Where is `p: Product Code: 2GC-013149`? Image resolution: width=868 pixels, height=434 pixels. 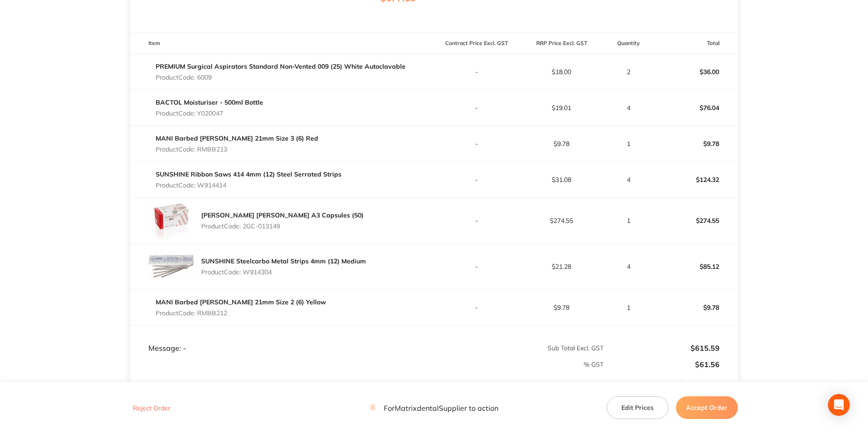
p: Product Code: 2GC-013149 is located at coordinates (282, 226).